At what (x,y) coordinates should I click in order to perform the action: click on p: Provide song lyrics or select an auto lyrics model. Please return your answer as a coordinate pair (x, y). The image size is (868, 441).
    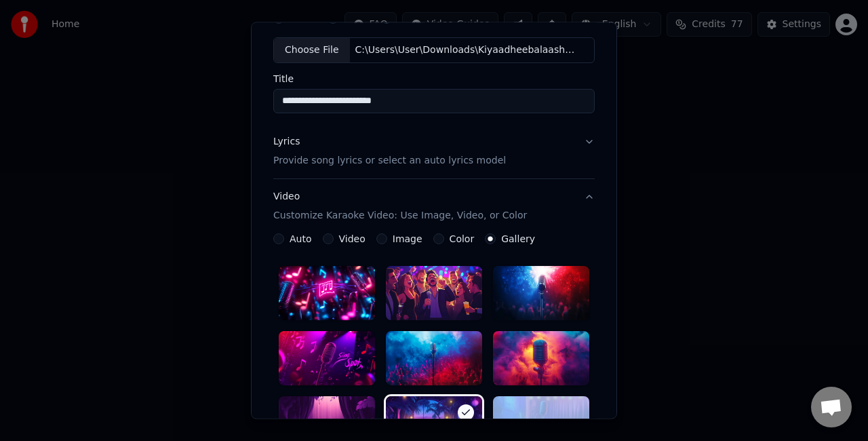
    Looking at the image, I should click on (389, 161).